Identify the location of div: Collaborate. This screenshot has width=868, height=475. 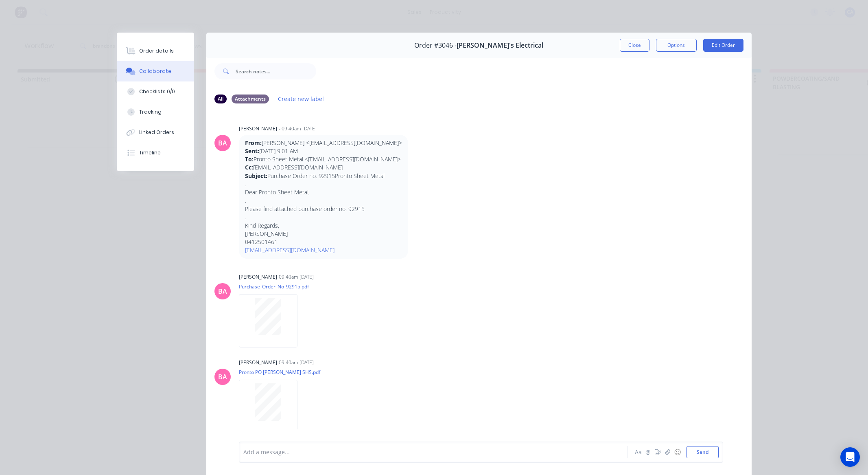
(155, 71).